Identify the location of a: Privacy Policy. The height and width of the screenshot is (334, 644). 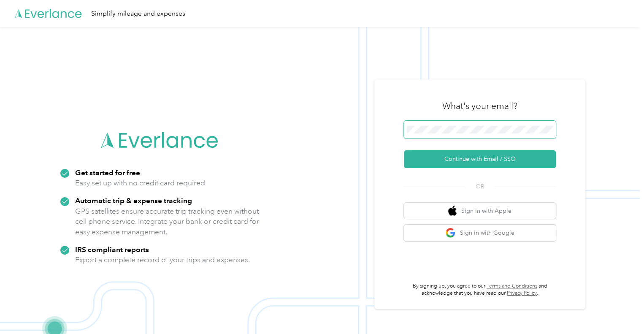
(521, 293).